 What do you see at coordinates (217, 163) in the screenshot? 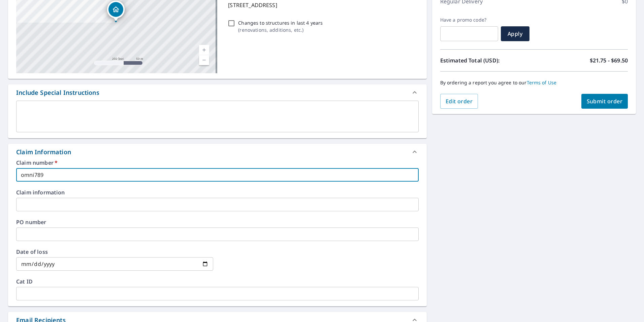
I see `label: Claim number` at bounding box center [217, 163].